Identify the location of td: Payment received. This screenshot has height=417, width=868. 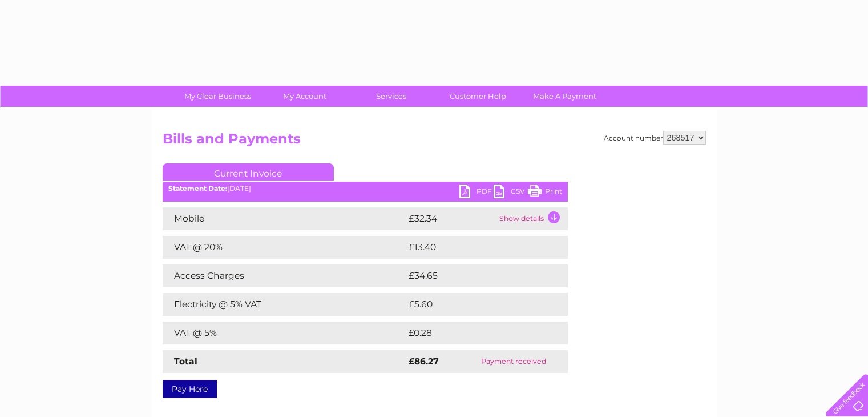
(514, 362).